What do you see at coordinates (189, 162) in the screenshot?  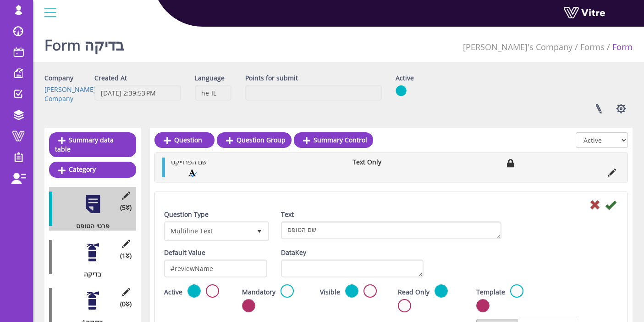 I see `span: שם הפרוייקט` at bounding box center [189, 162].